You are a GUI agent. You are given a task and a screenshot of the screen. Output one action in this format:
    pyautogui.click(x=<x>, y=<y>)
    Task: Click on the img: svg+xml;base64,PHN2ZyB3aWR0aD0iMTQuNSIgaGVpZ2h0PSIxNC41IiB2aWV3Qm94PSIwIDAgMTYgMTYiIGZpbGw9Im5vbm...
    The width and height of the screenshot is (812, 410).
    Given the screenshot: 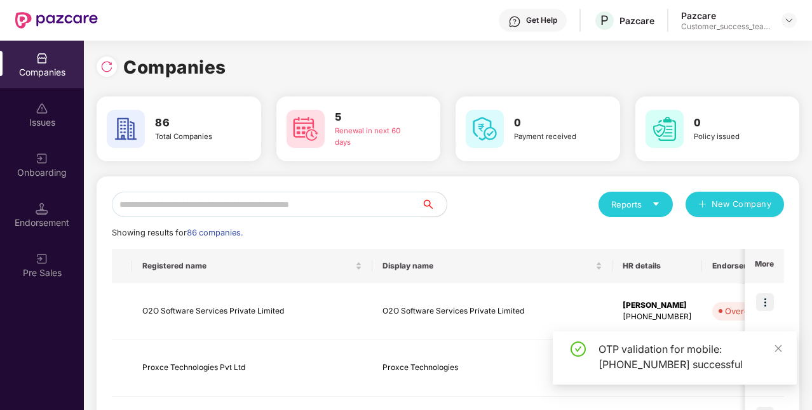 What is the action you would take?
    pyautogui.click(x=42, y=209)
    